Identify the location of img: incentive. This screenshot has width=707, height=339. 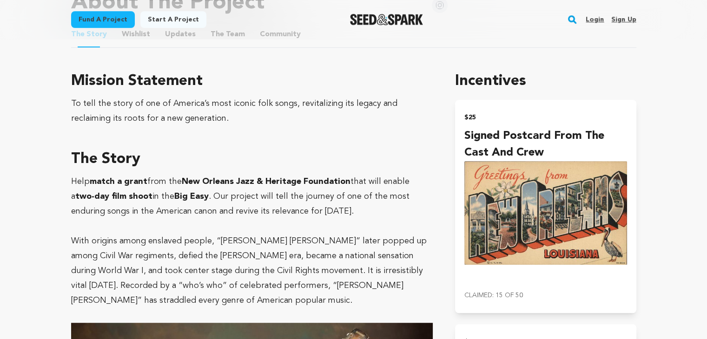
(545, 213).